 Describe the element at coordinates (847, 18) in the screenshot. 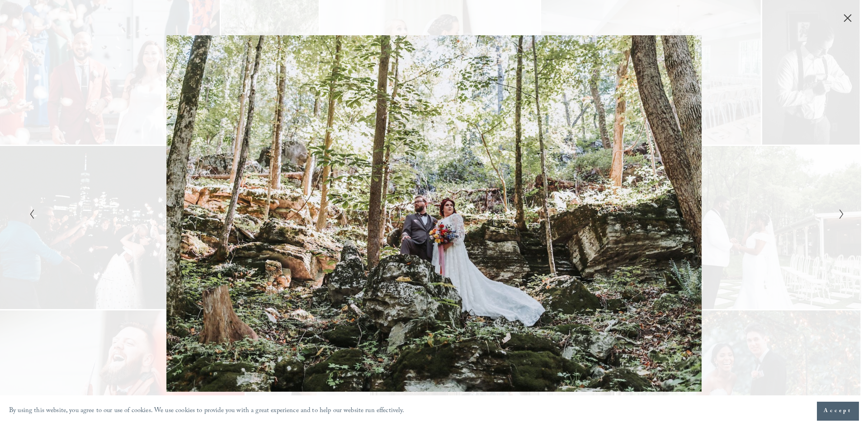

I see `button: Close` at that location.